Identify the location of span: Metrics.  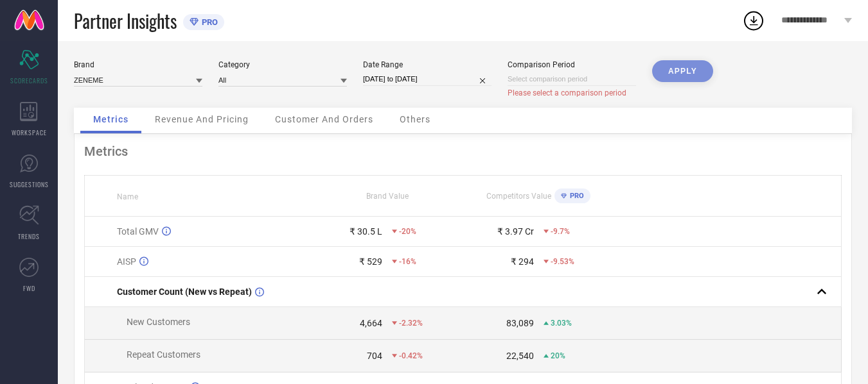
(110, 119).